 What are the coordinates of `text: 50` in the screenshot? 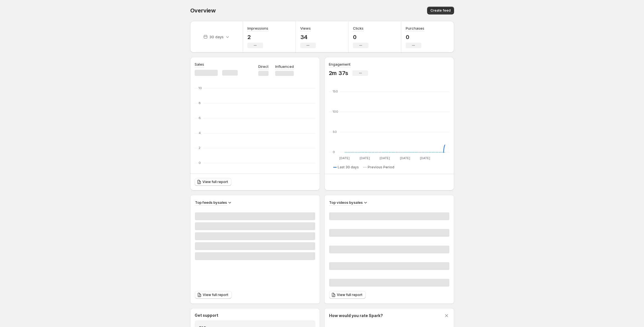 It's located at (334, 132).